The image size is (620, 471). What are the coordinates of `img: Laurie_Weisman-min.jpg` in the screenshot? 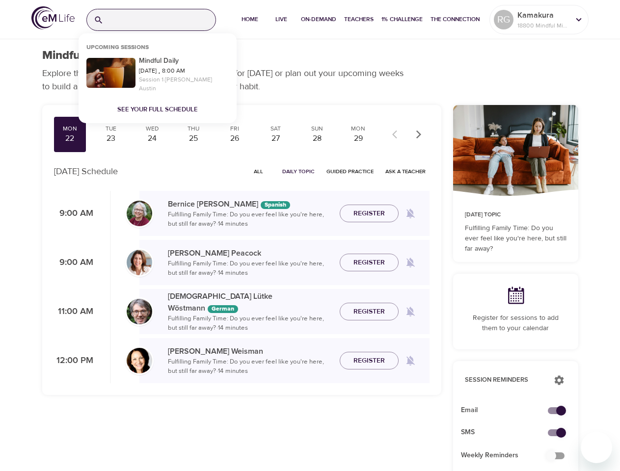 It's located at (139, 361).